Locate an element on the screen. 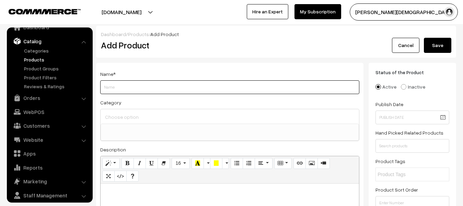 This screenshot has width=463, height=206. a: Marketing is located at coordinates (49, 181).